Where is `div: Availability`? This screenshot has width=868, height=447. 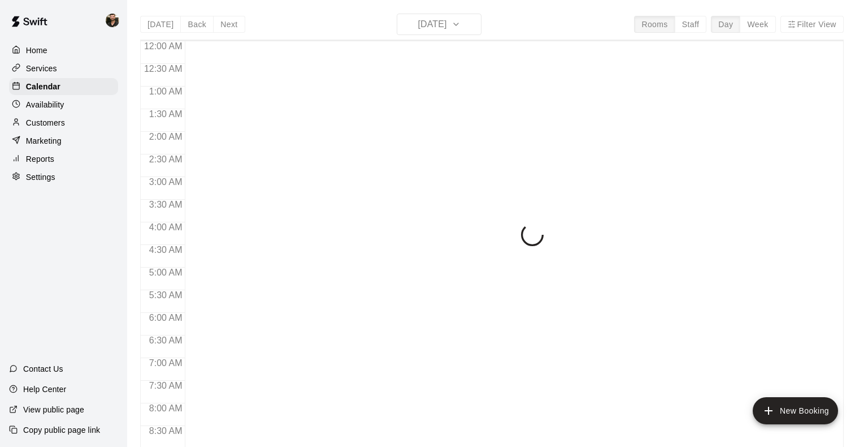 div: Availability is located at coordinates (63, 105).